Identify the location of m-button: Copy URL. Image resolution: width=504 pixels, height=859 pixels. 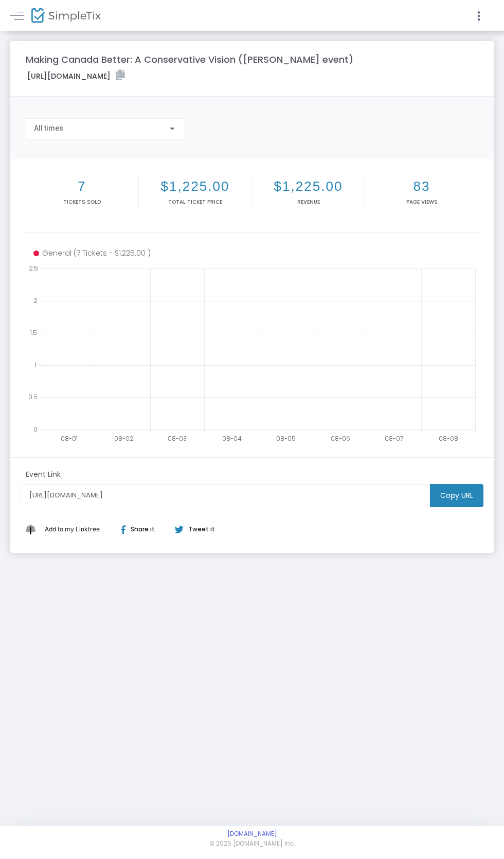
(457, 495).